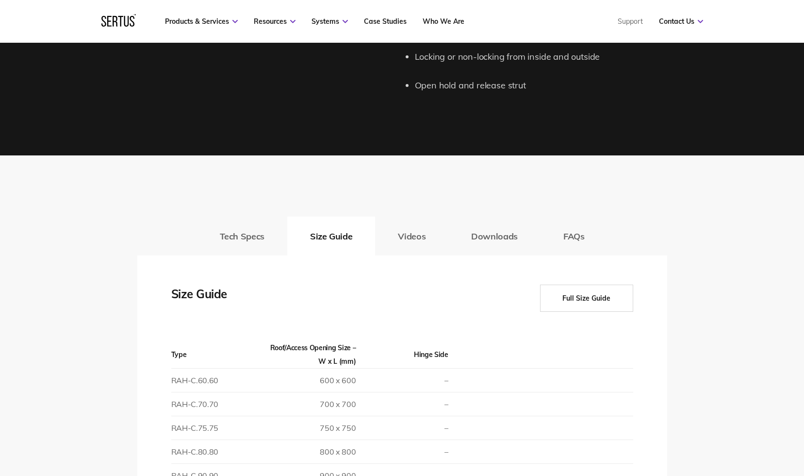 This screenshot has width=804, height=476. I want to click on td: RAH-C.75.75, so click(217, 427).